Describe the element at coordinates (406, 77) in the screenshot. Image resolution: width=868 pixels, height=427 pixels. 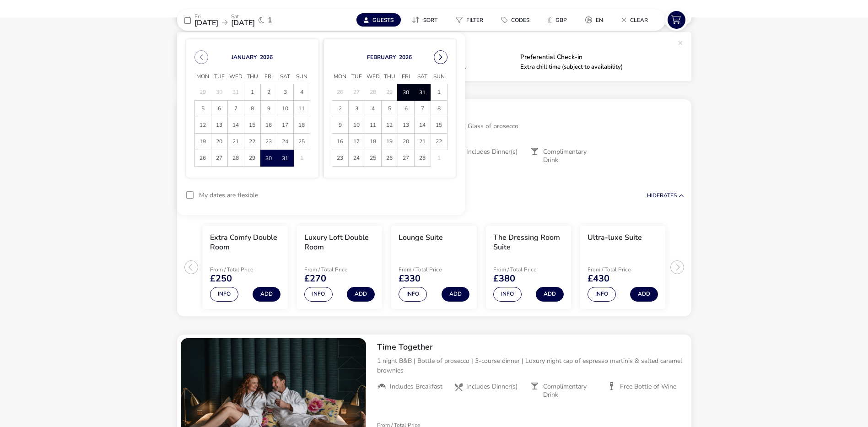
I see `span: Fri` at that location.